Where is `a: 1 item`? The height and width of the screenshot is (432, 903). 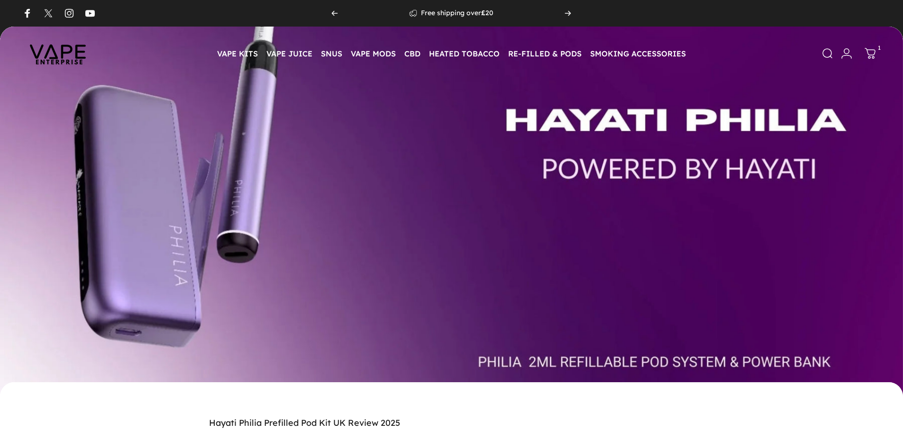 a: 1 item is located at coordinates (870, 54).